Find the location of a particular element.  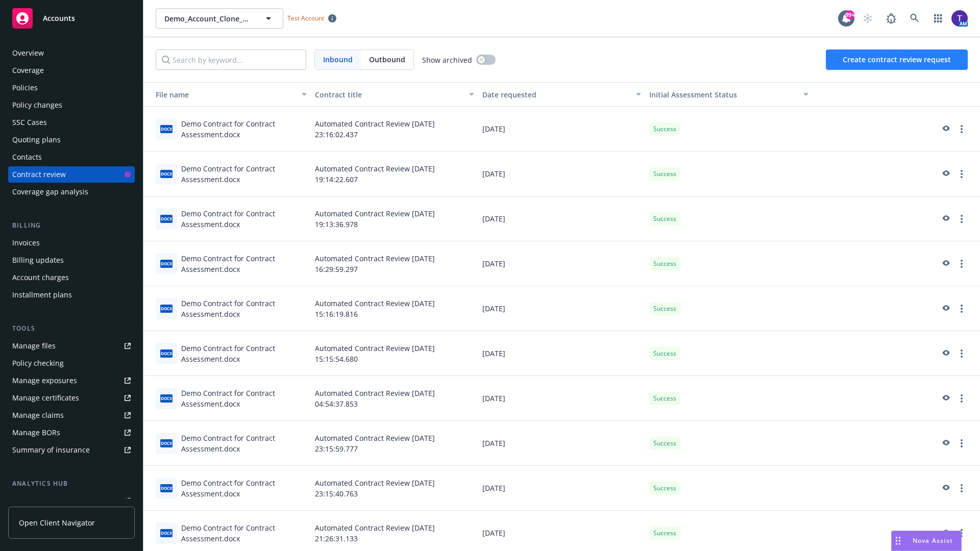

a: Installment plans is located at coordinates (71, 295).